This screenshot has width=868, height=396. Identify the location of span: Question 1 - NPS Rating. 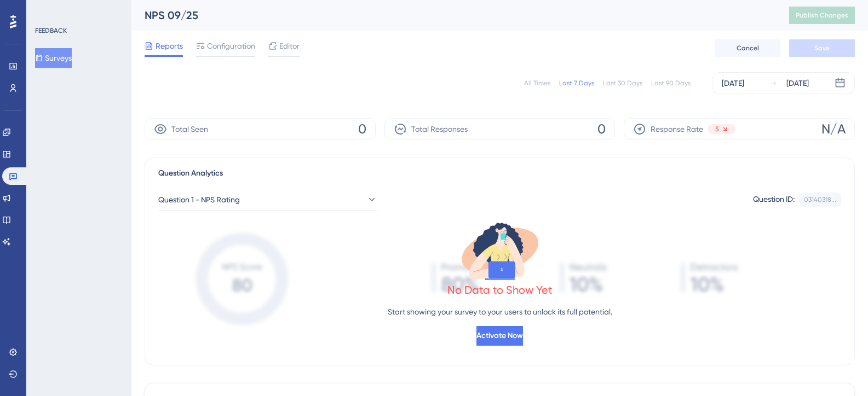
(199, 200).